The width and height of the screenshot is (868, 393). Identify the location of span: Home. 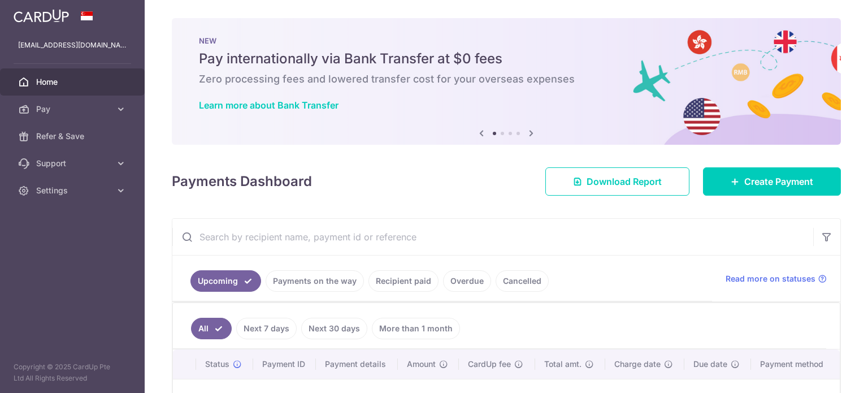
(73, 82).